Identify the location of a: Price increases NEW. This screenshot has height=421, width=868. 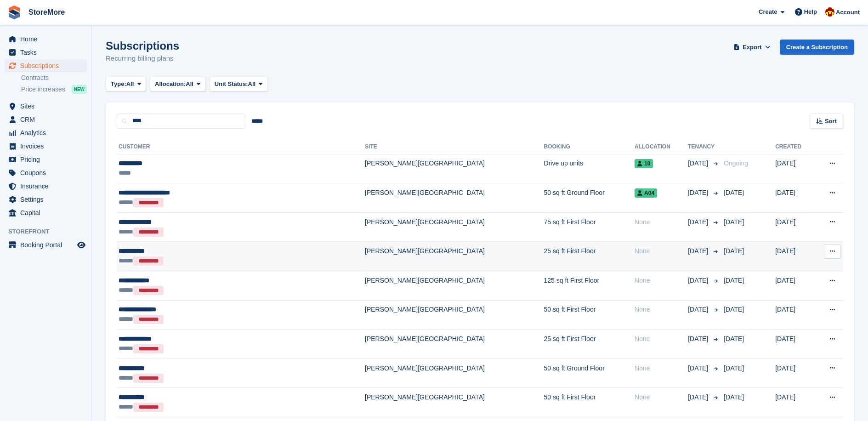
(54, 89).